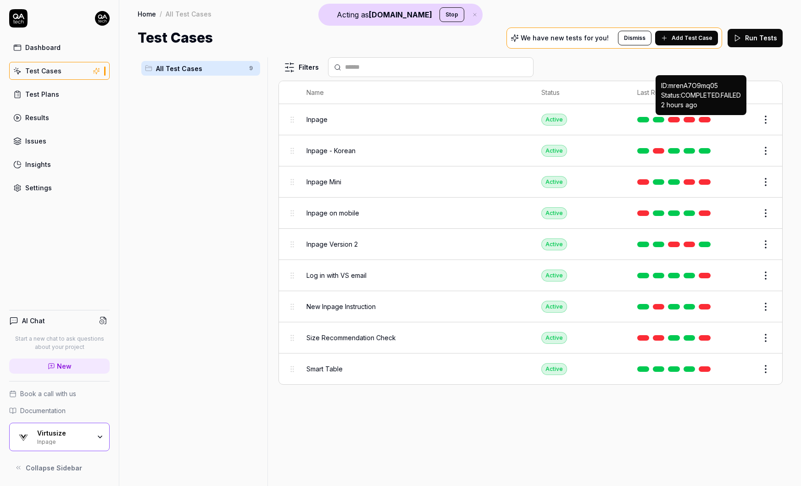 This screenshot has width=801, height=486. I want to click on tr: Size Recommendation CheckActive, so click(530, 338).